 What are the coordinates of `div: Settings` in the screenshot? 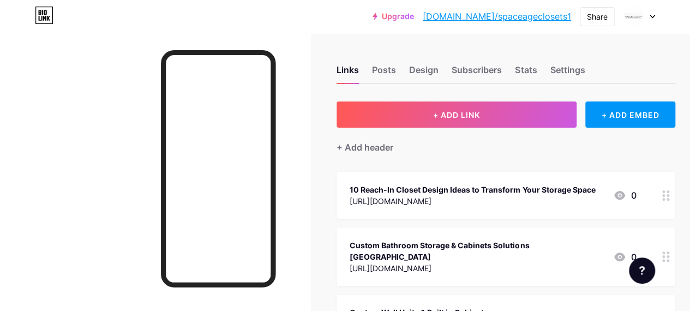 It's located at (567, 73).